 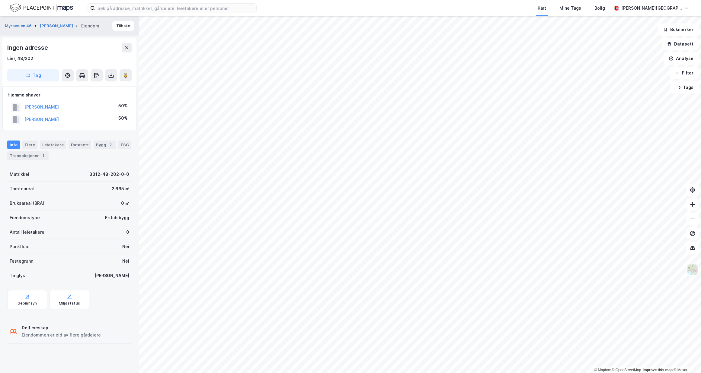 What do you see at coordinates (61, 335) in the screenshot?
I see `div: Eiendommen er eid av flere gårdeiere` at bounding box center [61, 335].